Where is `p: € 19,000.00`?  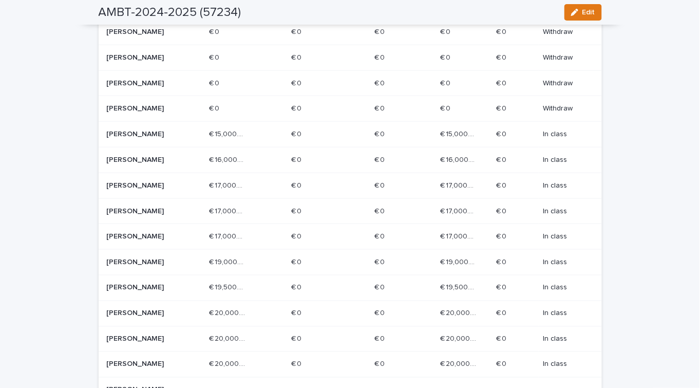
p: € 19,000.00 is located at coordinates (228, 261).